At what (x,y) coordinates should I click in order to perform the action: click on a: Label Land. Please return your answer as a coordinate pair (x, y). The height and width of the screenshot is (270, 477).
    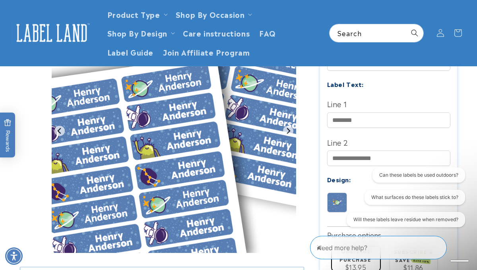
    Looking at the image, I should click on (52, 33).